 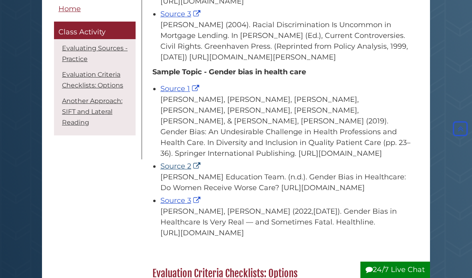 What do you see at coordinates (95, 54) in the screenshot?
I see `a: Evaluating Sources - Practice` at bounding box center [95, 54].